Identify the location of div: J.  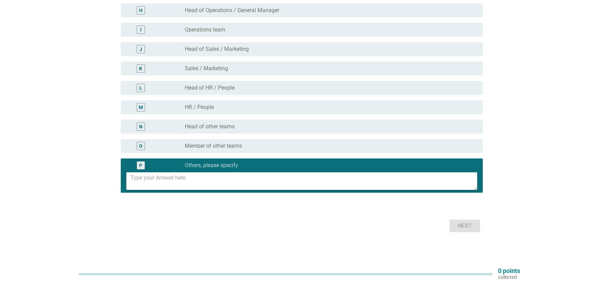
(141, 49).